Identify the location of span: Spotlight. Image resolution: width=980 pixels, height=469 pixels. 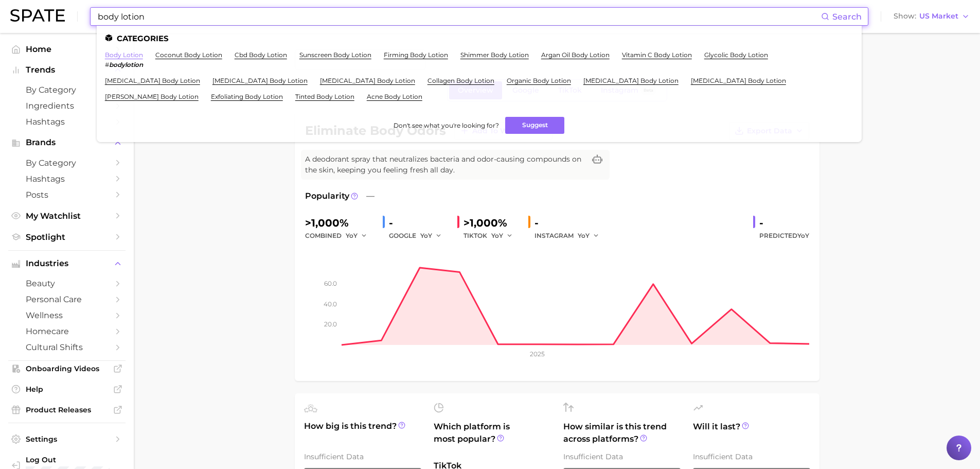
(67, 237).